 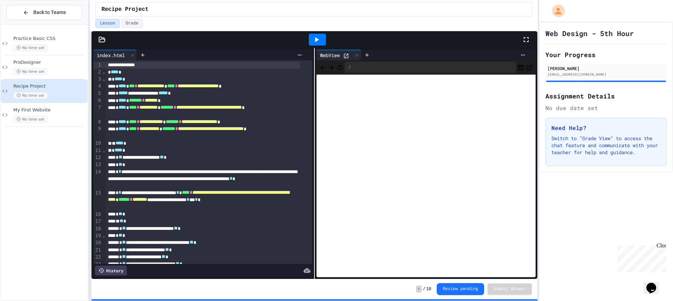 What do you see at coordinates (26, 23) in the screenshot?
I see `div: Chat with us now!Close` at bounding box center [26, 23].